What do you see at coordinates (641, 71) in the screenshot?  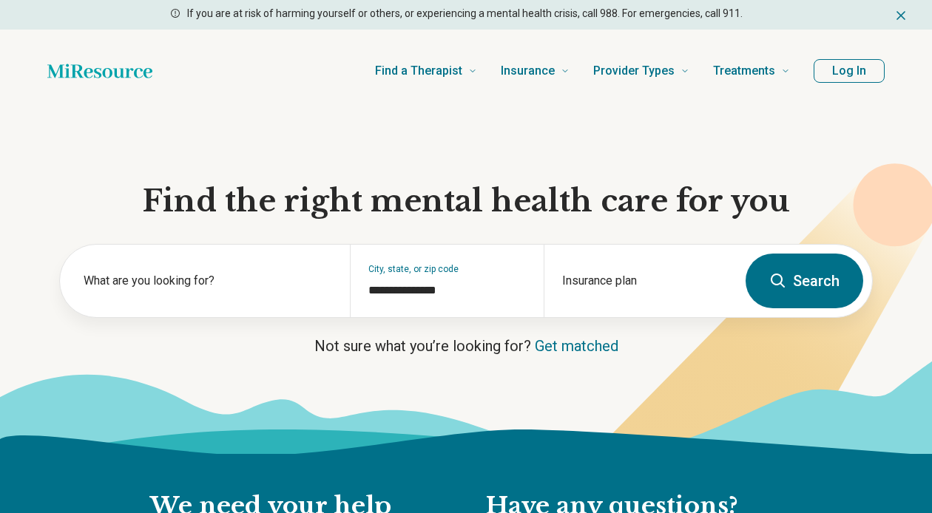 I see `a: Provider Types` at bounding box center [641, 71].